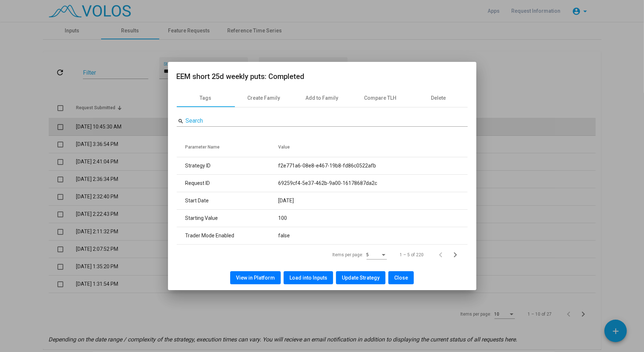 The width and height of the screenshot is (644, 352). I want to click on div: Compare TLH, so click(380, 98).